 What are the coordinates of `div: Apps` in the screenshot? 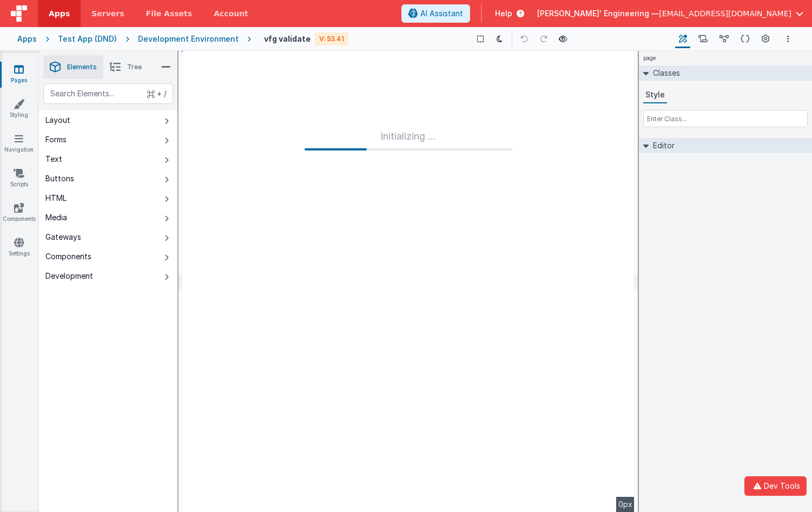 It's located at (27, 39).